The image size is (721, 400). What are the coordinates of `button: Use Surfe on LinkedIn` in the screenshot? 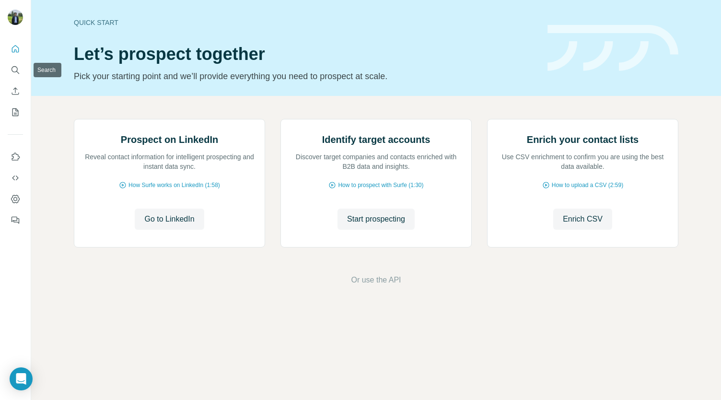 It's located at (15, 157).